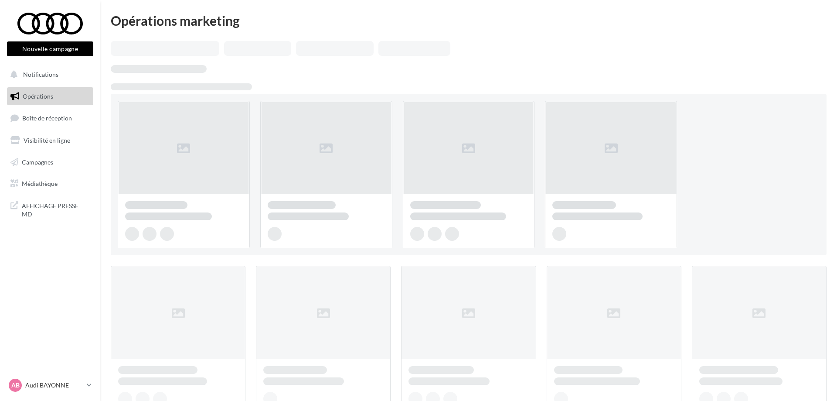 The height and width of the screenshot is (401, 837). Describe the element at coordinates (50, 184) in the screenshot. I see `a: Médiathèque` at that location.